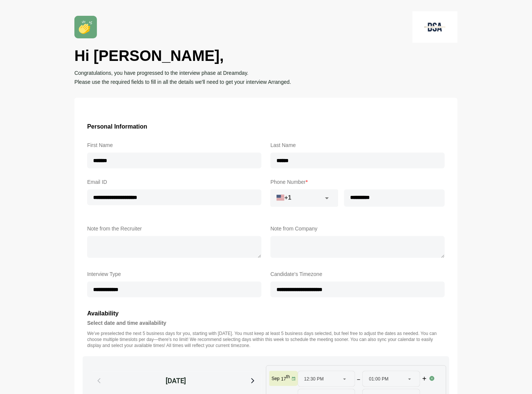 The width and height of the screenshot is (532, 394). What do you see at coordinates (283, 379) in the screenshot?
I see `strong: 17` at bounding box center [283, 379].